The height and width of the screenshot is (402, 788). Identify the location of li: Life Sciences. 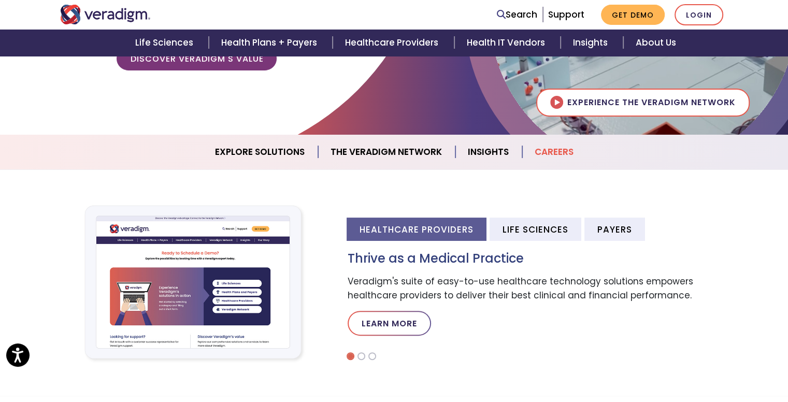
(535, 229).